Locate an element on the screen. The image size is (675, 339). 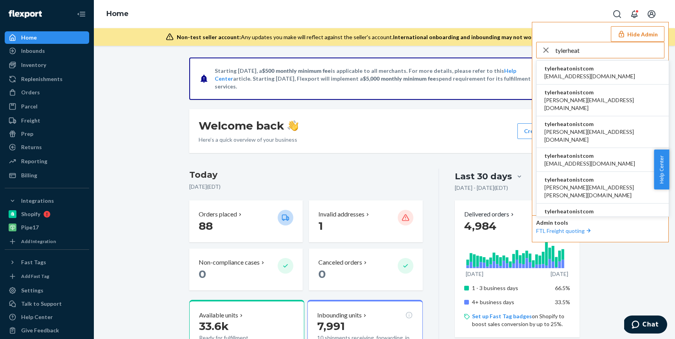
p: 4+ business days is located at coordinates (511, 302).